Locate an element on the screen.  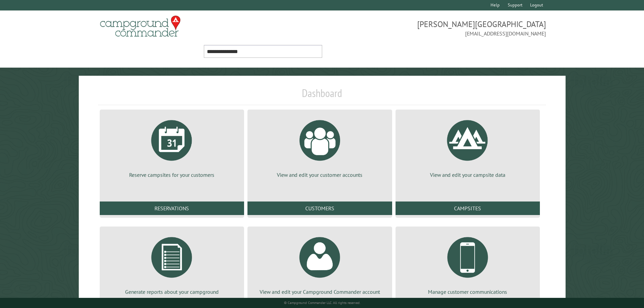
a: View and edit your customer accounts is located at coordinates (319, 147).